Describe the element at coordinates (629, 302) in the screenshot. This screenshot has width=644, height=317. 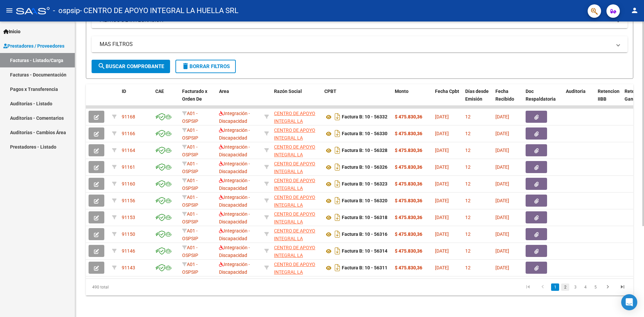
I see `div: Open Intercom Messenger` at that location.